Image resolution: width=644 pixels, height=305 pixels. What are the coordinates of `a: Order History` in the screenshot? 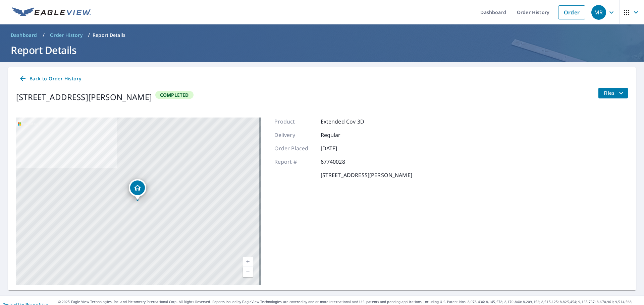 It's located at (66, 35).